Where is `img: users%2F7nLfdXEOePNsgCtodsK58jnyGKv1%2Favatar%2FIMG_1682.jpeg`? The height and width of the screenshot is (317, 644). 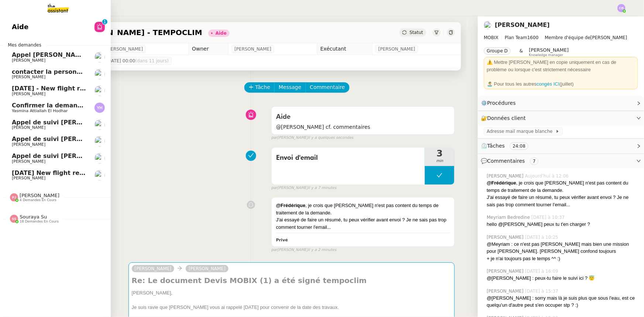
img: users%2F7nLfdXEOePNsgCtodsK58jnyGKv1%2Favatar%2FIMG_1682.jpeg is located at coordinates (100, 74).